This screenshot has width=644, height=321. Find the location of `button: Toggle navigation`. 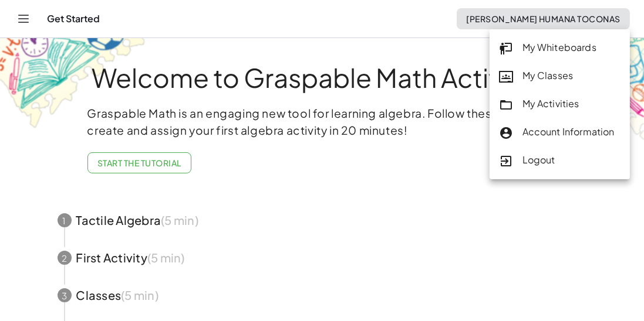

button: Toggle navigation is located at coordinates (23, 18).